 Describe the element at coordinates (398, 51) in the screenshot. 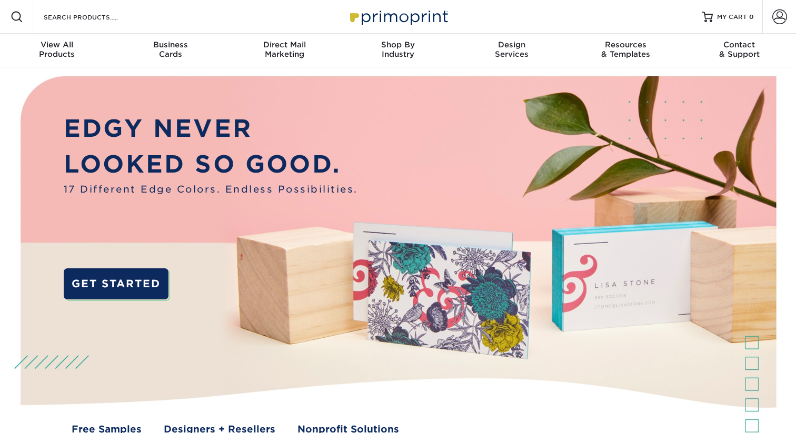

I see `a: Shop ByIndustry` at that location.